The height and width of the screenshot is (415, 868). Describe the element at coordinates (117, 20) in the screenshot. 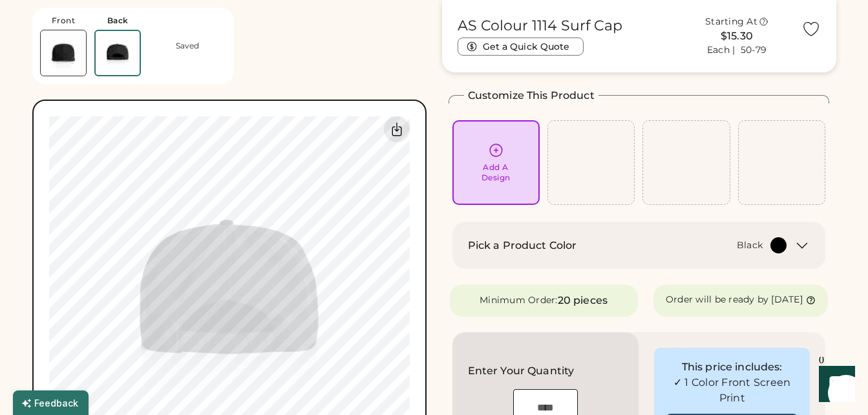

I see `div: Back` at that location.